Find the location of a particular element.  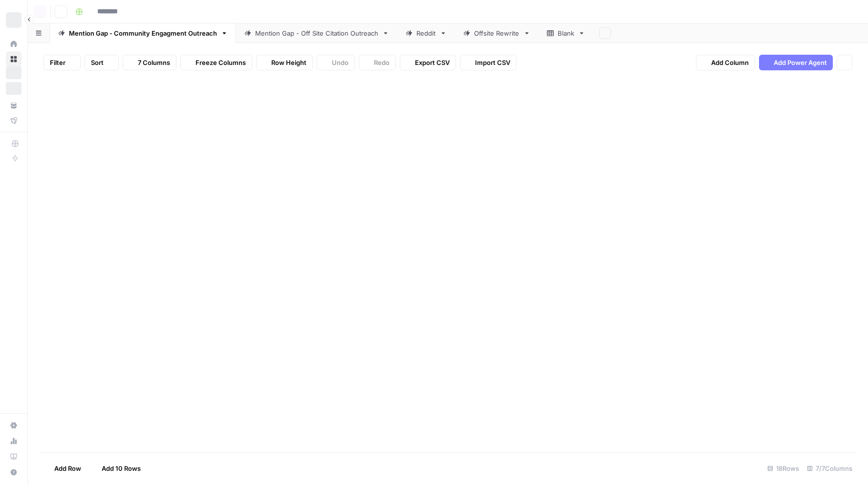

button: Add Column is located at coordinates (725, 62).